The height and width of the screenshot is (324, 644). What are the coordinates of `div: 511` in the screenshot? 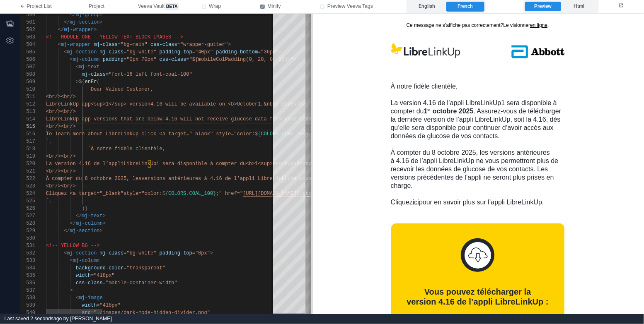 It's located at (28, 97).